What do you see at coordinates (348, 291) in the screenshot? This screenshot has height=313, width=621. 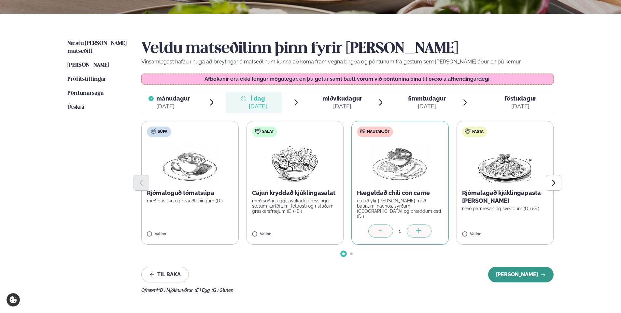 I see `div: Ofnæmi:` at bounding box center [348, 291].